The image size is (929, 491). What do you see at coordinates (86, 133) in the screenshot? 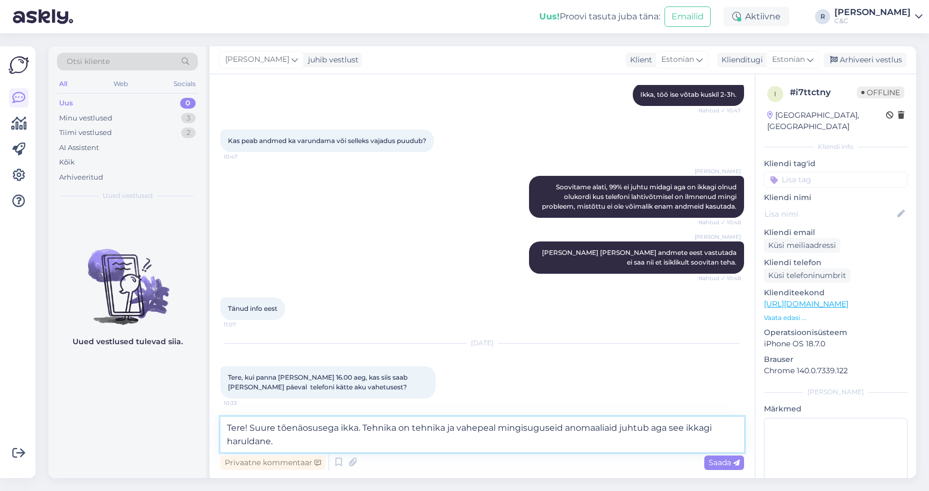
I see `div: Tiimi vestlused` at bounding box center [86, 133].